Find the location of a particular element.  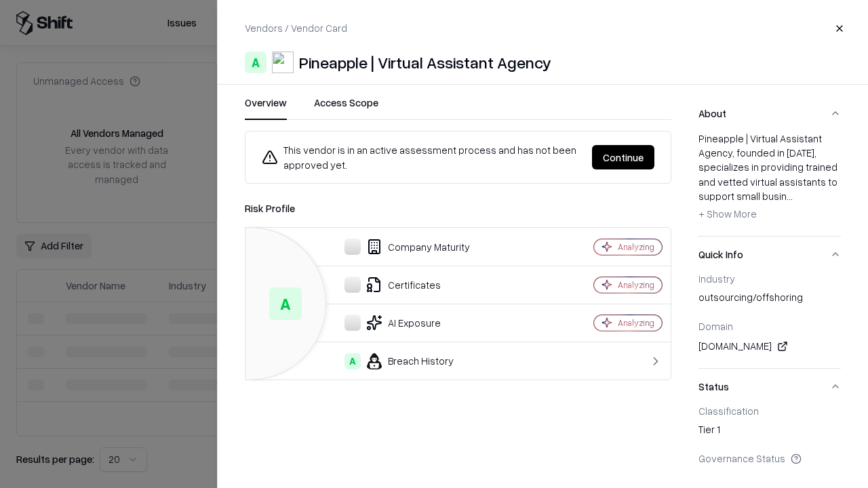

p: Vendors / Vendor Card is located at coordinates (296, 28).